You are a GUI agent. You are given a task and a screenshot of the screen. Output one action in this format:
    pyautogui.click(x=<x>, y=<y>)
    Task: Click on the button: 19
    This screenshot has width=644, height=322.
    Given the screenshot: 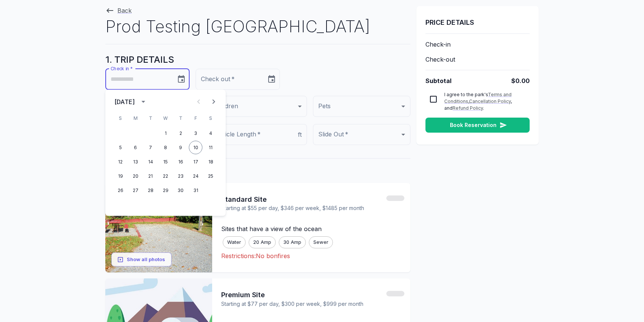 What is the action you would take?
    pyautogui.click(x=120, y=176)
    